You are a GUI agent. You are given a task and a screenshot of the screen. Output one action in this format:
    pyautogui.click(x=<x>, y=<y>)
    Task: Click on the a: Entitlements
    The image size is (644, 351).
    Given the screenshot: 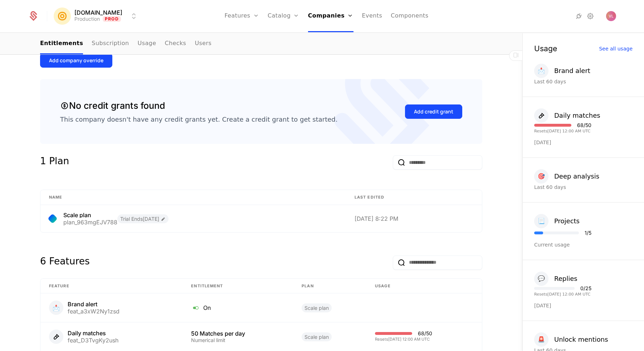 What is the action you would take?
    pyautogui.click(x=62, y=43)
    